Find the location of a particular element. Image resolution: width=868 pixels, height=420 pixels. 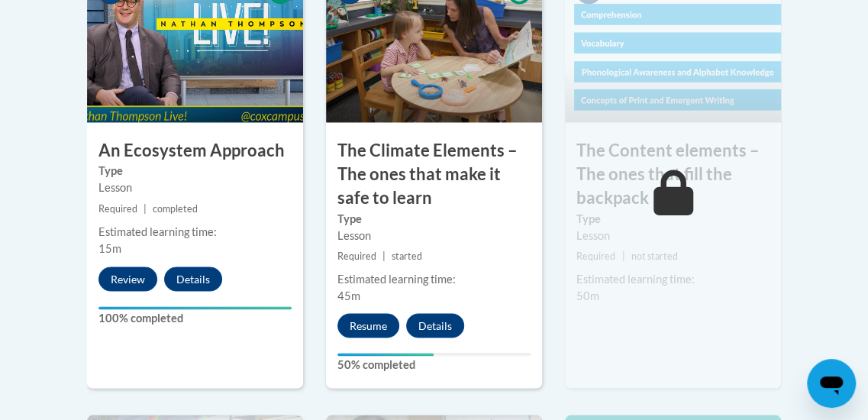

h3: An Ecosystem Approach is located at coordinates (194, 151).